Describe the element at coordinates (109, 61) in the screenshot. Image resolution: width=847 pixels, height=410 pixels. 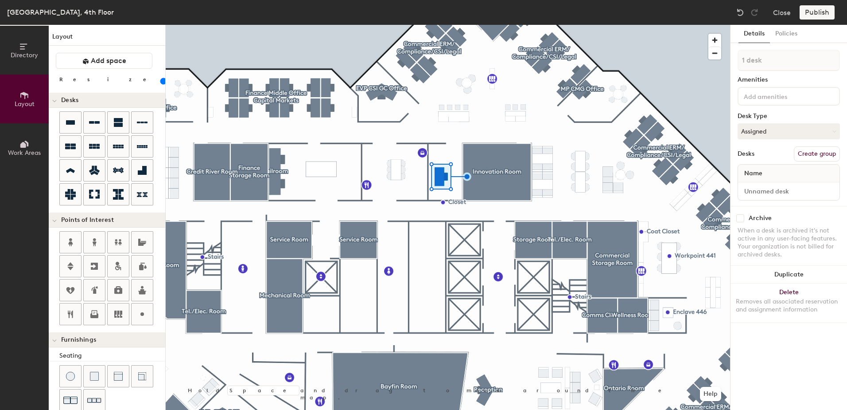
I see `span: Add space` at that location.